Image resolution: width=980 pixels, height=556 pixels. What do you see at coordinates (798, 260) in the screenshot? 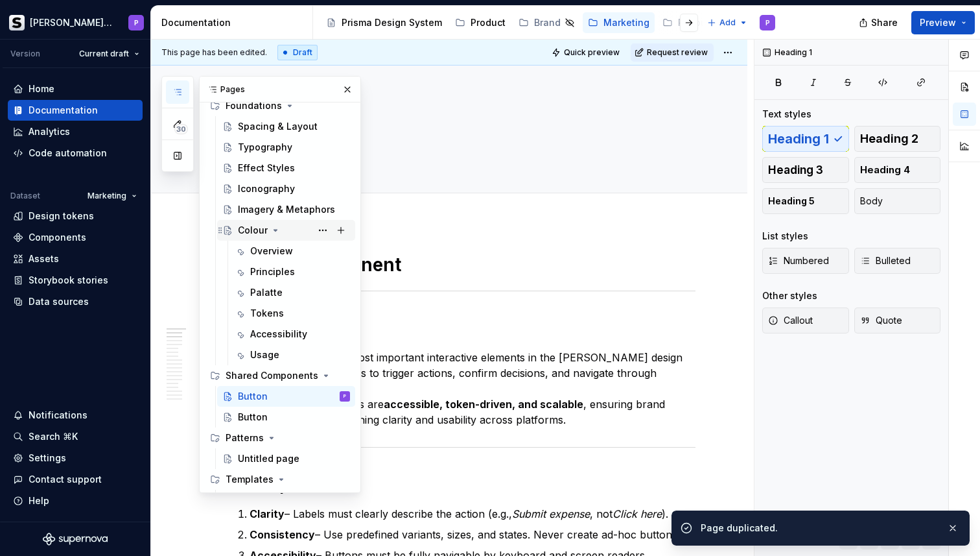
I see `span: Numbered` at bounding box center [798, 260].